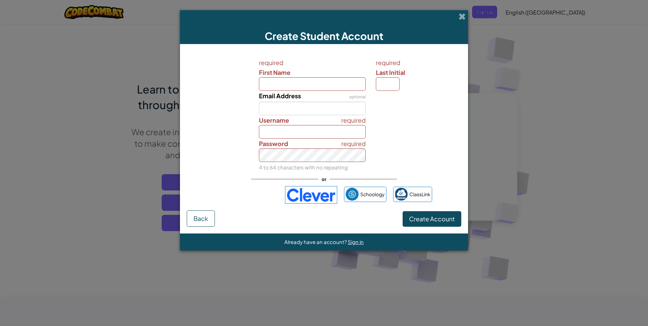  I want to click on button: Back, so click(201, 219).